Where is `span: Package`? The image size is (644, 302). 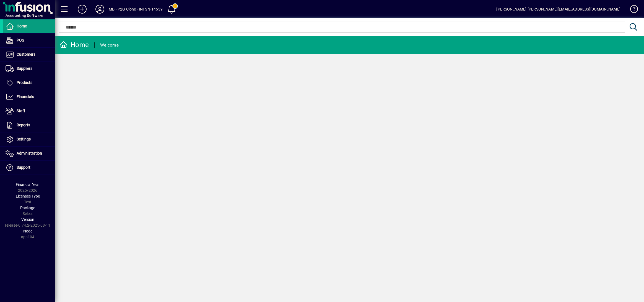 span: Package is located at coordinates (28, 207).